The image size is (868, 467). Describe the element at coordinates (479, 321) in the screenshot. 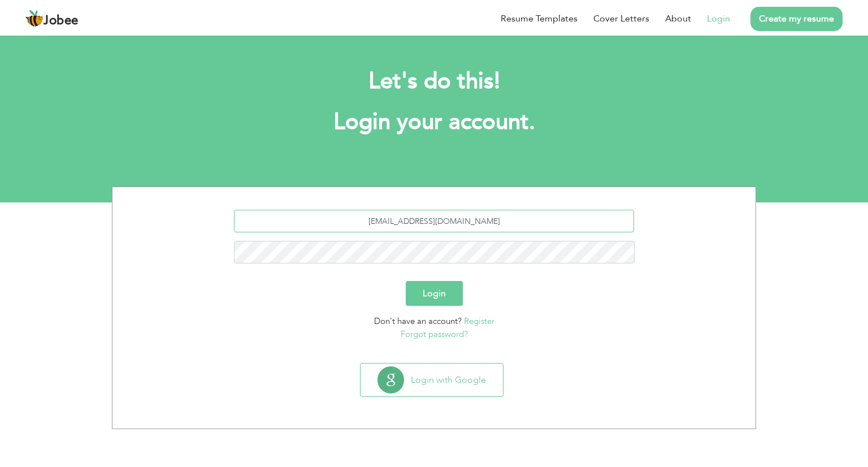

I see `a: Register` at that location.